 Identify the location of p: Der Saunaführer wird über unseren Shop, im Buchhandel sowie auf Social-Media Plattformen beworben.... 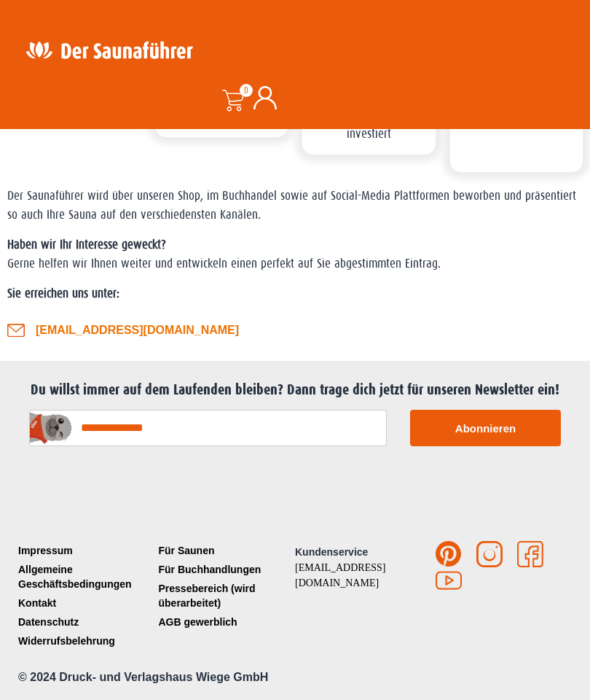
(295, 206).